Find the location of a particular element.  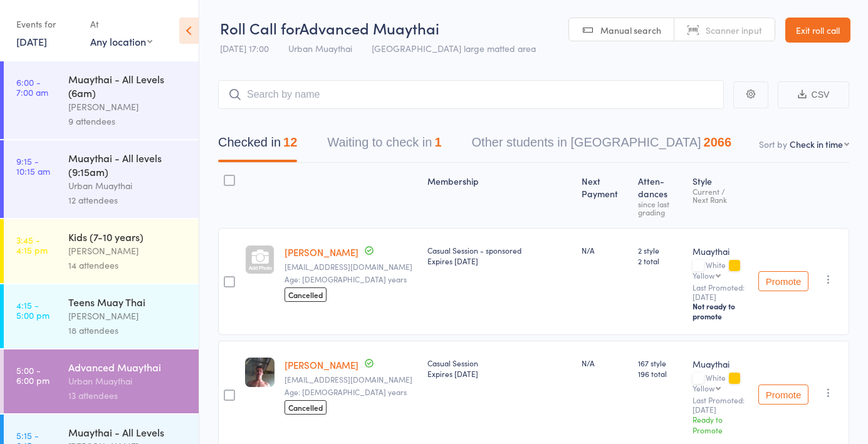

div: Muaythai - All Levels is located at coordinates (128, 432).